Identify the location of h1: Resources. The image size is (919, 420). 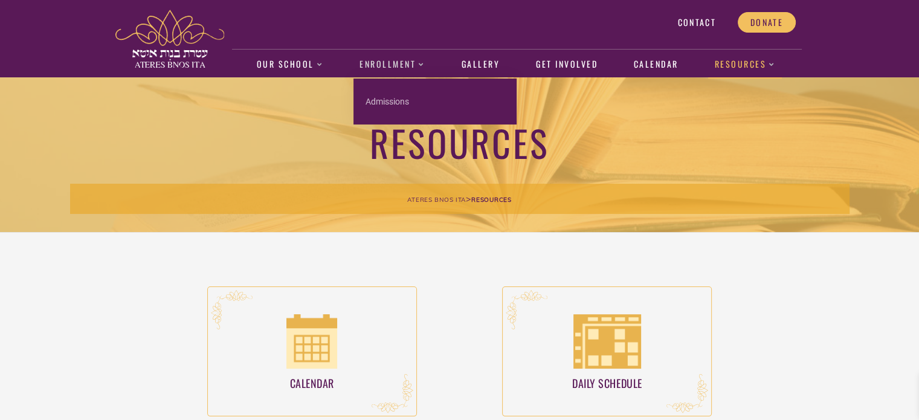
(460, 142).